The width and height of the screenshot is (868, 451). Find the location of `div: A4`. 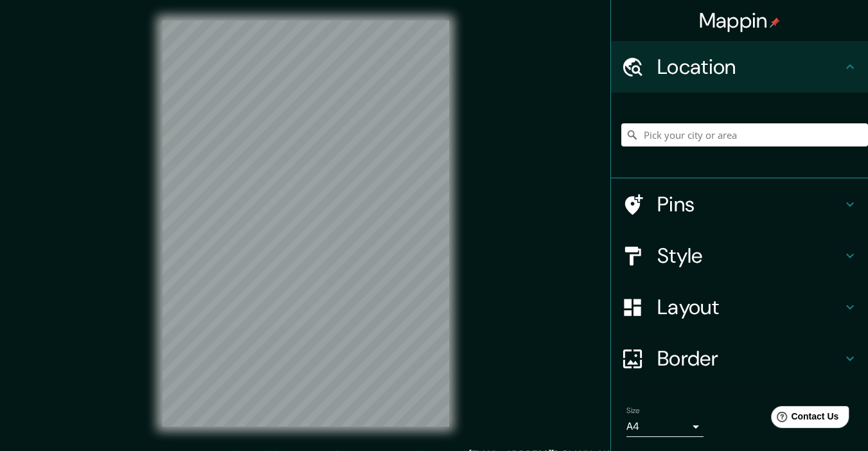

div: A4 is located at coordinates (665, 426).